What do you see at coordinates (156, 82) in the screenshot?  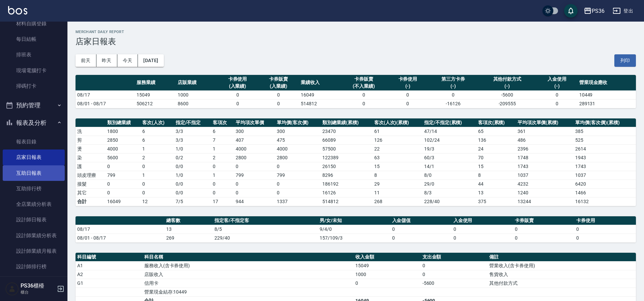 I see `th: 服務業績` at bounding box center [156, 82].